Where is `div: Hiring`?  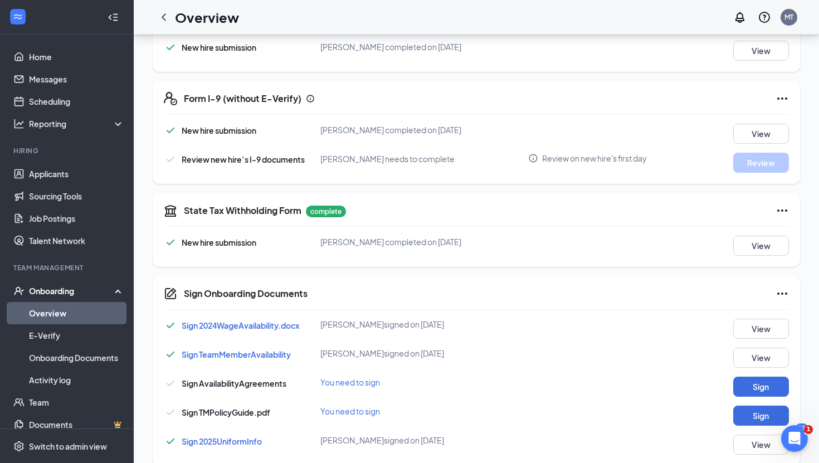
div: Hiring is located at coordinates (67, 150).